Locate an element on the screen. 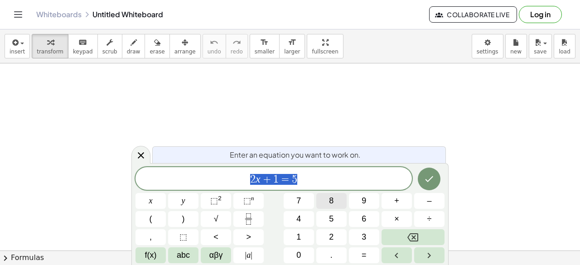  button: 3 is located at coordinates (364, 237).